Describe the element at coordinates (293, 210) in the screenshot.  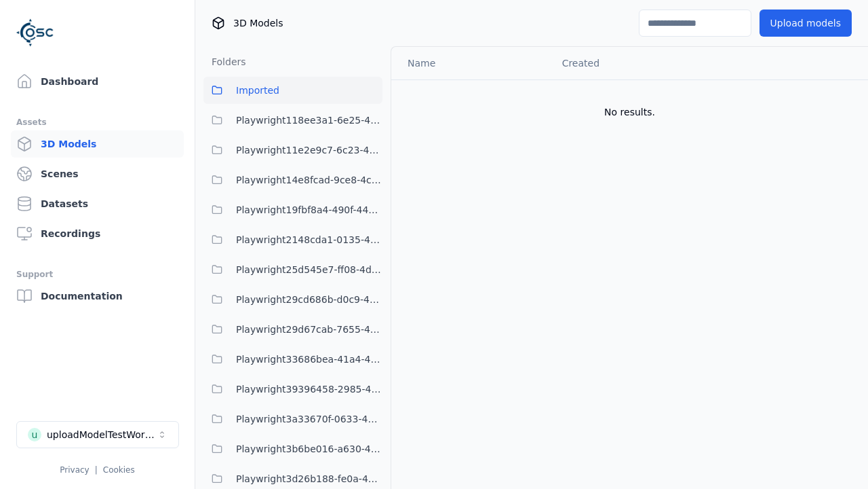
I see `button: Playwright19fbf8a4-490f-4493-a67b-72679a62db0e` at that location.